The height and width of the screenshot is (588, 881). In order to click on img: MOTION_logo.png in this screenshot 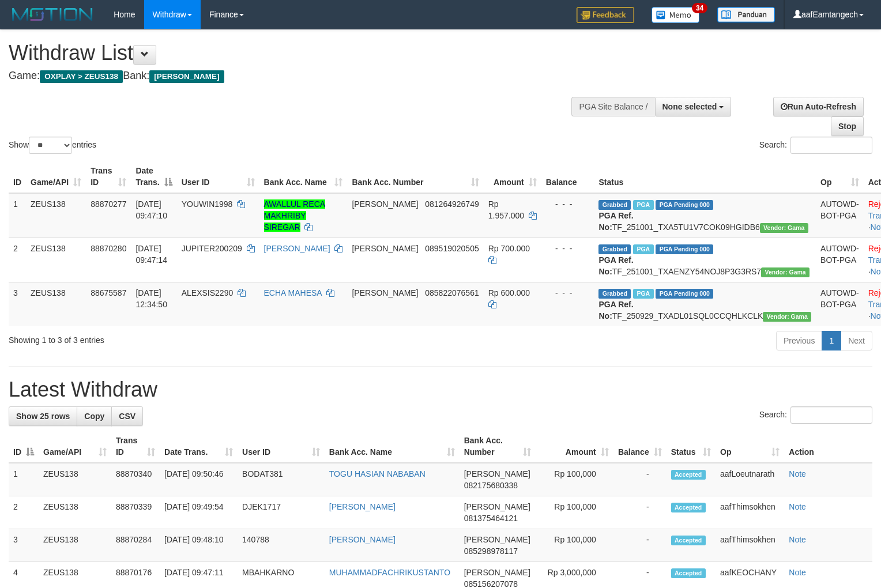, I will do `click(53, 14)`.